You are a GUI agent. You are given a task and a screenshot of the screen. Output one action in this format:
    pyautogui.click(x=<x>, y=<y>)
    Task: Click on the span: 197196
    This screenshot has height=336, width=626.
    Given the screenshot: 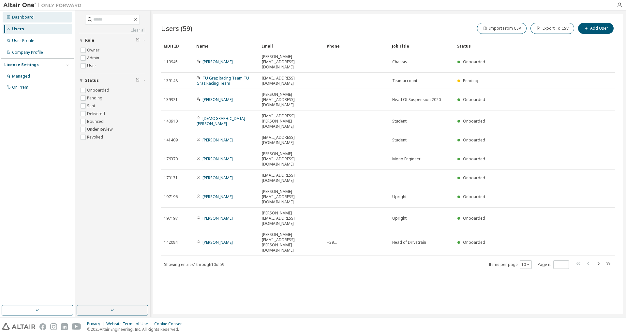 What is the action you would take?
    pyautogui.click(x=171, y=197)
    